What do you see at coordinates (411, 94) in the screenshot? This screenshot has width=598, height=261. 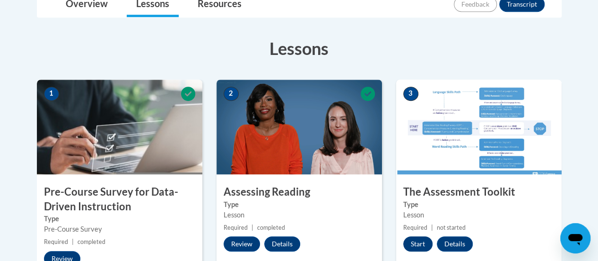 I see `span: 3` at bounding box center [411, 94].